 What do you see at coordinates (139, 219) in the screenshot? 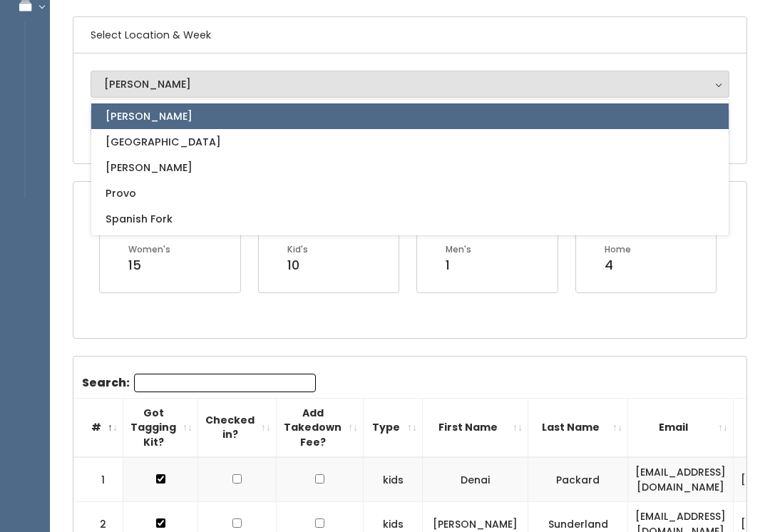
I see `span: Spanish Fork` at bounding box center [139, 219].